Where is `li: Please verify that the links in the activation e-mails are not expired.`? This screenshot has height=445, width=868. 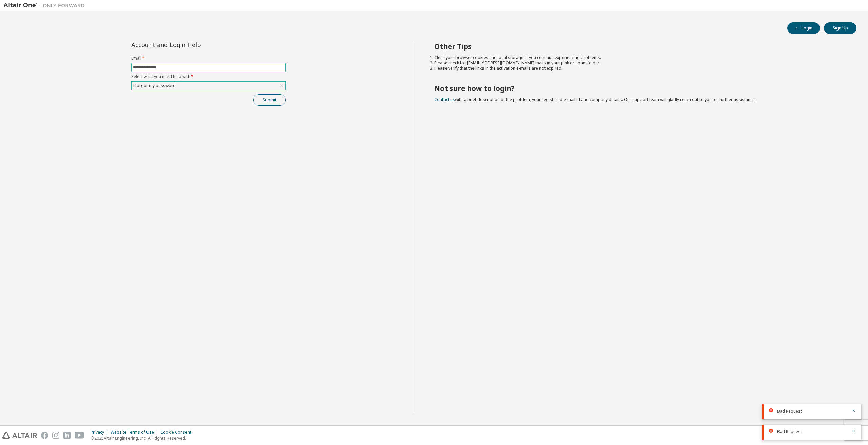 li: Please verify that the links in the activation e-mails are not expired. is located at coordinates (640, 69).